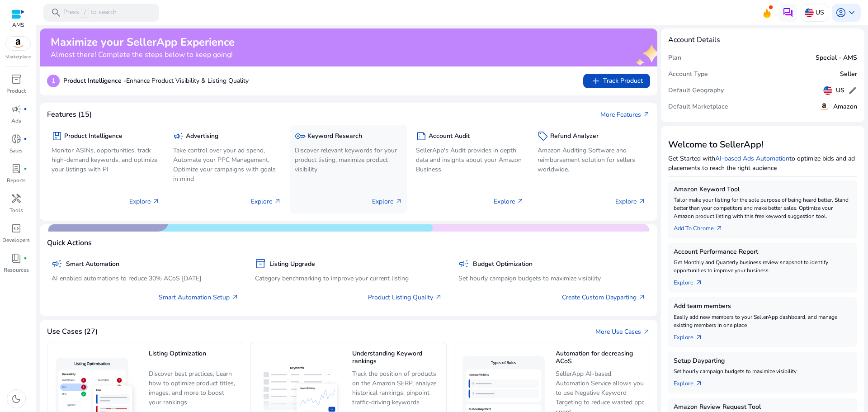 Image resolution: width=868 pixels, height=412 pixels. Describe the element at coordinates (95, 80) in the screenshot. I see `b: Product Intelligence -` at that location.